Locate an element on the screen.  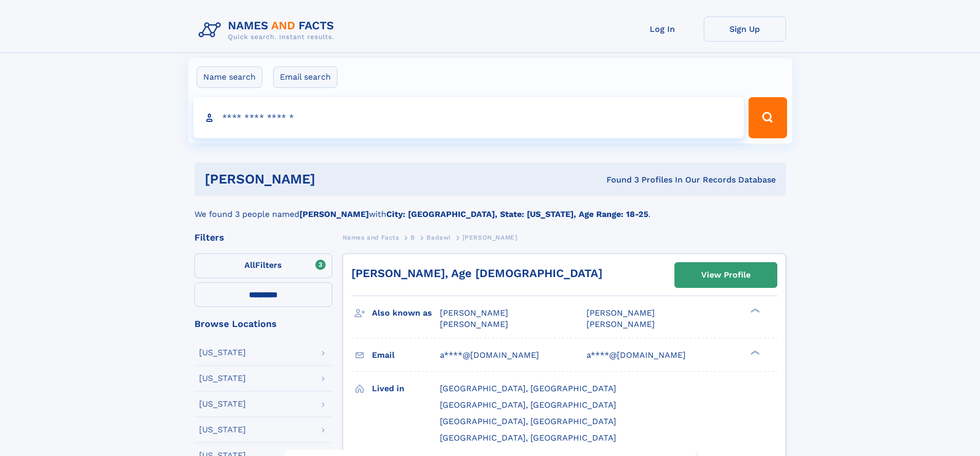
div: Found 3 Profiles In Our Records Database is located at coordinates (618, 180).